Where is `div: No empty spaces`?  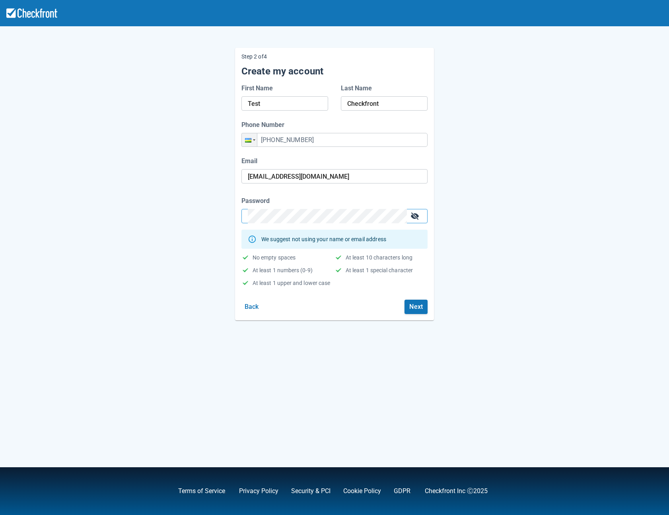
div: No empty spaces is located at coordinates (274, 257).